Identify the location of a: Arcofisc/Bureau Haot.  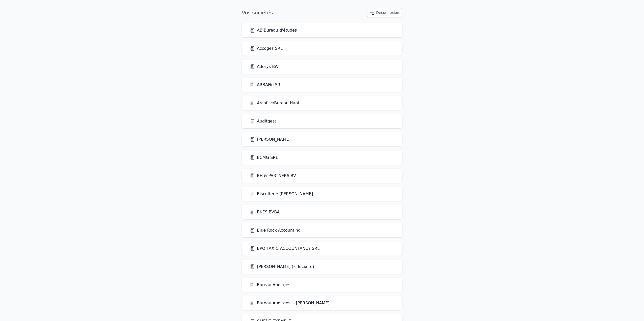
(275, 103).